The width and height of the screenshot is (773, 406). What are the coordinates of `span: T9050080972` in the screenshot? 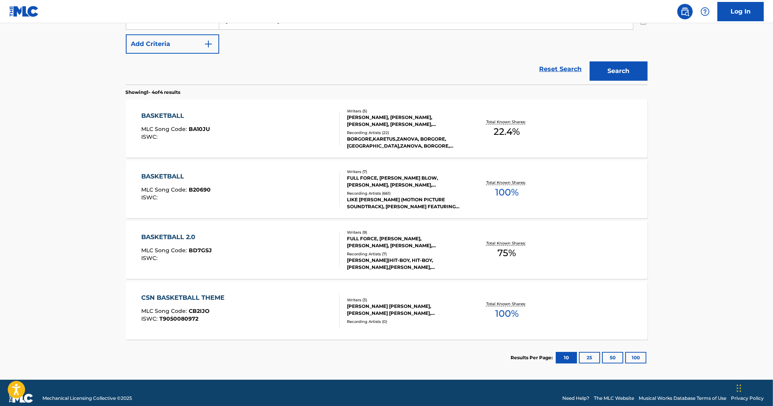 It's located at (179, 319).